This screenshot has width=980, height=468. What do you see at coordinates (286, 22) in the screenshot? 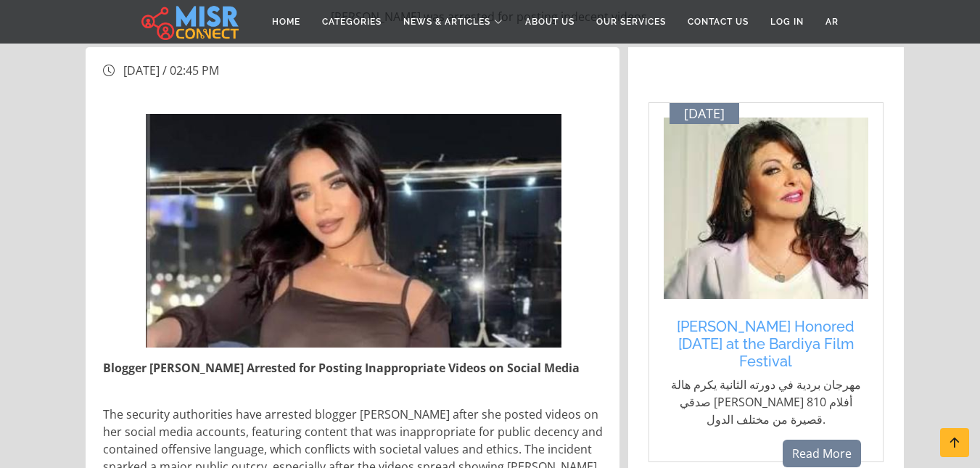
I see `a: Home` at bounding box center [286, 22].